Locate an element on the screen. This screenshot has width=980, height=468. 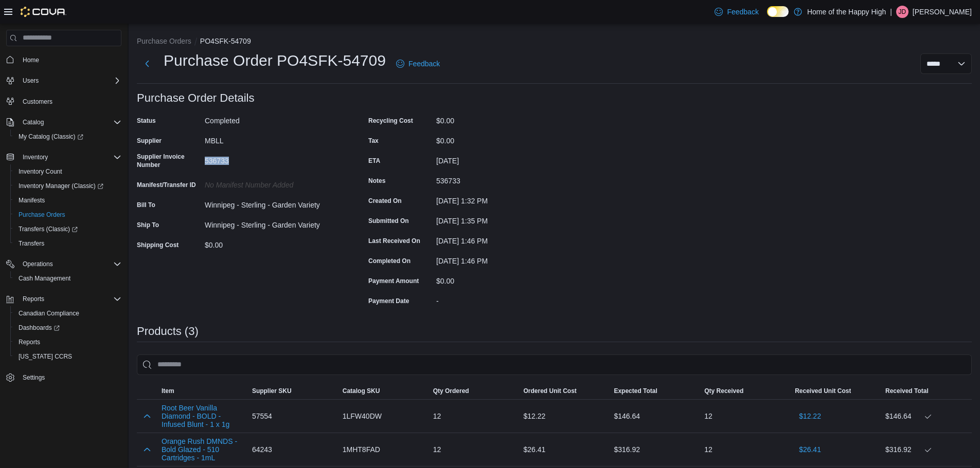
span: Inventory Manager (Classic) is located at coordinates (61, 186).